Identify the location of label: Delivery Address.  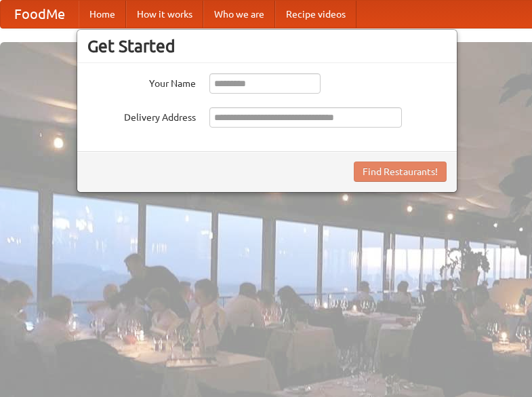
(141, 116).